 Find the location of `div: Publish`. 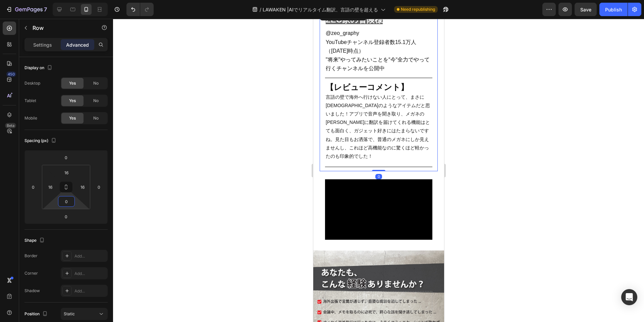

div: Publish is located at coordinates (613, 9).